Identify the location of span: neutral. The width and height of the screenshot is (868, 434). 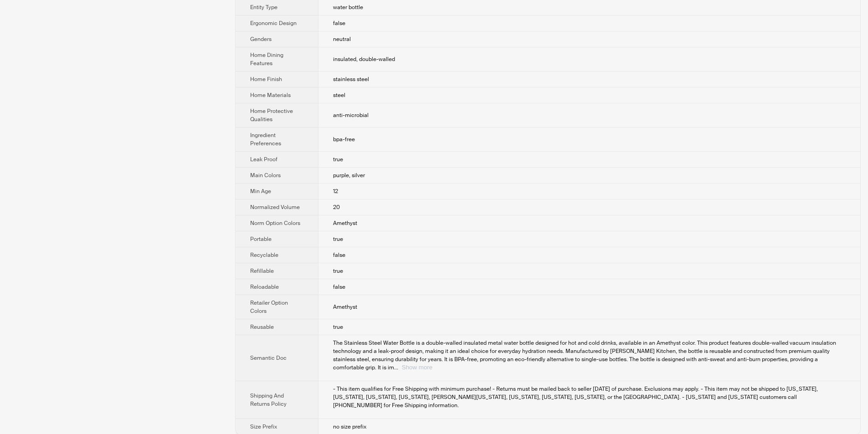
(341, 39).